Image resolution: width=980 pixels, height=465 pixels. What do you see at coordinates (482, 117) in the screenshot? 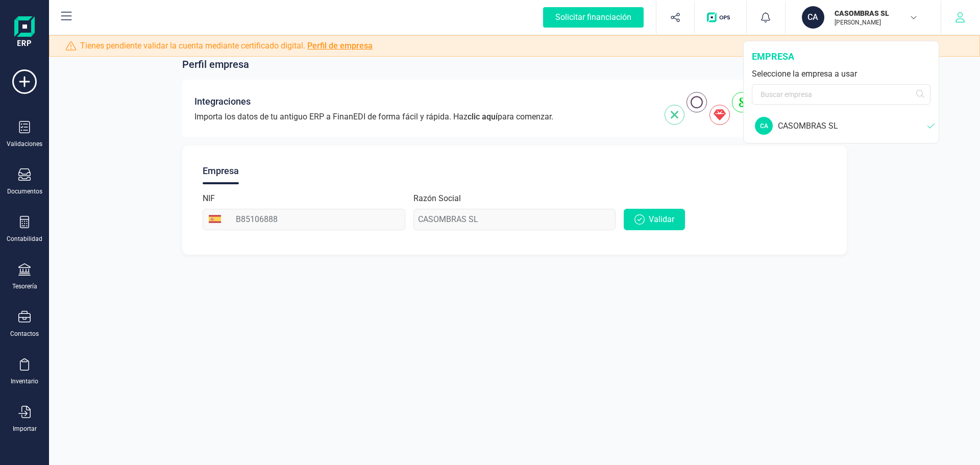
I see `span: clic aquí` at bounding box center [482, 117].